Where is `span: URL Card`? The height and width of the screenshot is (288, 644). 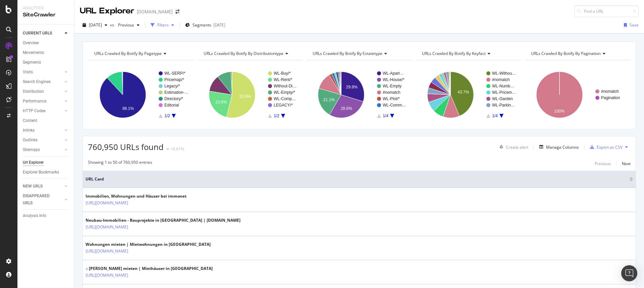 span: URL Card is located at coordinates (356, 179).